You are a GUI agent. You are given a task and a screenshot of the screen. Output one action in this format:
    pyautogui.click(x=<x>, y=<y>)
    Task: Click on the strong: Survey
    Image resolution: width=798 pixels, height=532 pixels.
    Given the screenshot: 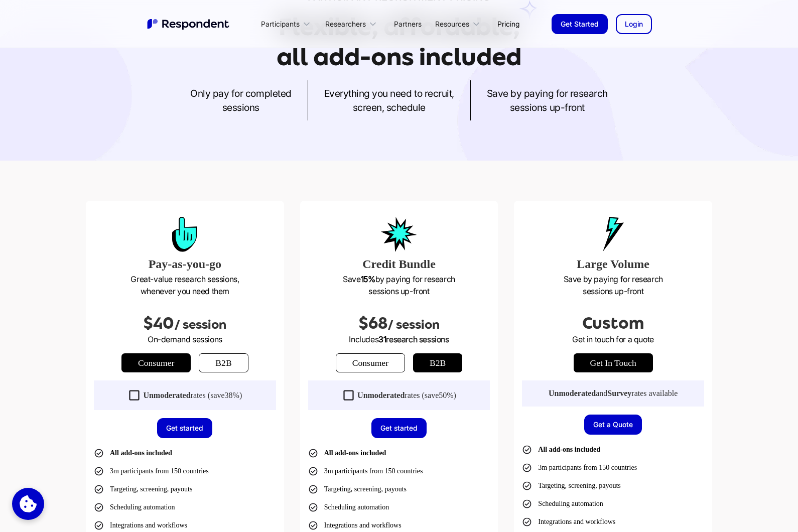 What is the action you would take?
    pyautogui.click(x=620, y=393)
    